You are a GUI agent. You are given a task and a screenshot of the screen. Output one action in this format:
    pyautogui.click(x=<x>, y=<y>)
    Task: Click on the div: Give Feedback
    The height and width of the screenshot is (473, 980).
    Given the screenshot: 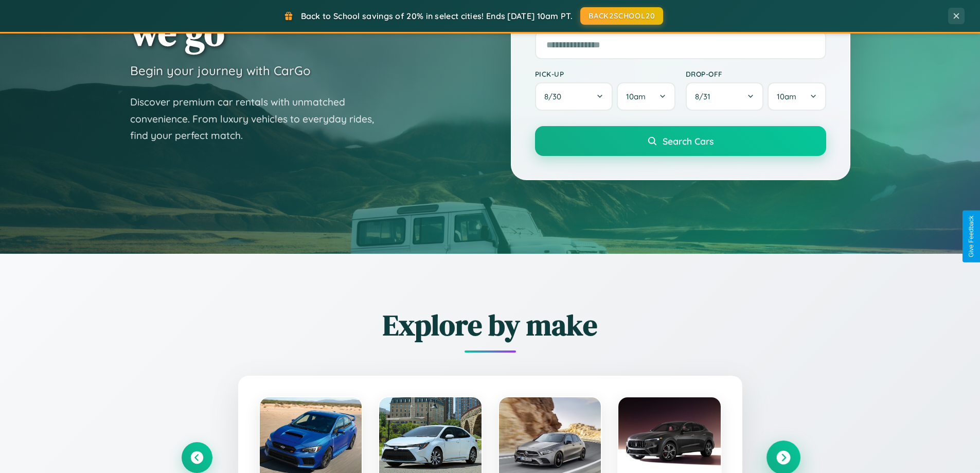 What is the action you would take?
    pyautogui.click(x=972, y=236)
    